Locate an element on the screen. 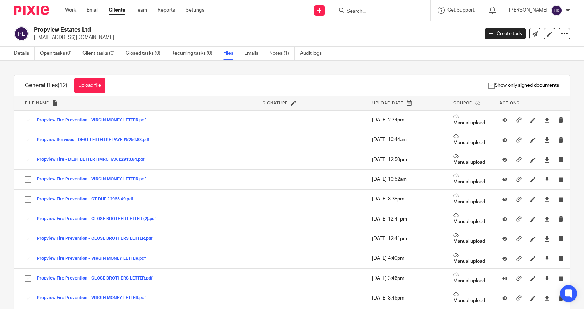 The height and width of the screenshot is (309, 584). a: Audit logs is located at coordinates (313, 53).